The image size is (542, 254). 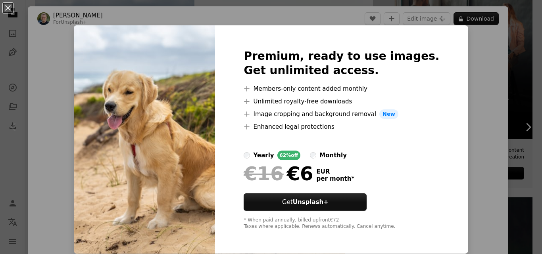 What do you see at coordinates (335, 179) in the screenshot?
I see `span: per month *` at bounding box center [335, 179].